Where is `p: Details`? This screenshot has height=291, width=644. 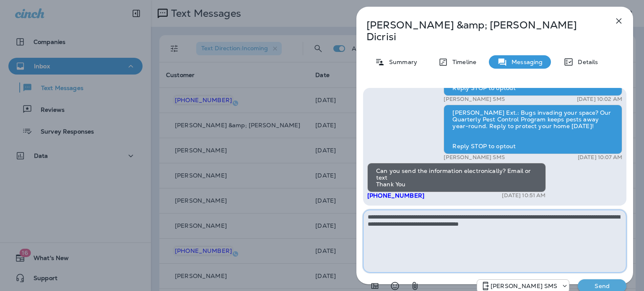
p: Details is located at coordinates (586, 62).